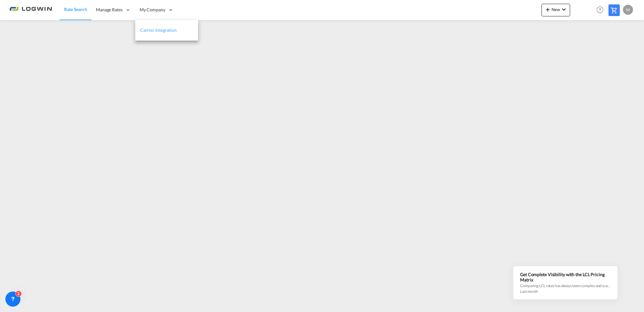  Describe the element at coordinates (628, 10) in the screenshot. I see `div: M` at that location.